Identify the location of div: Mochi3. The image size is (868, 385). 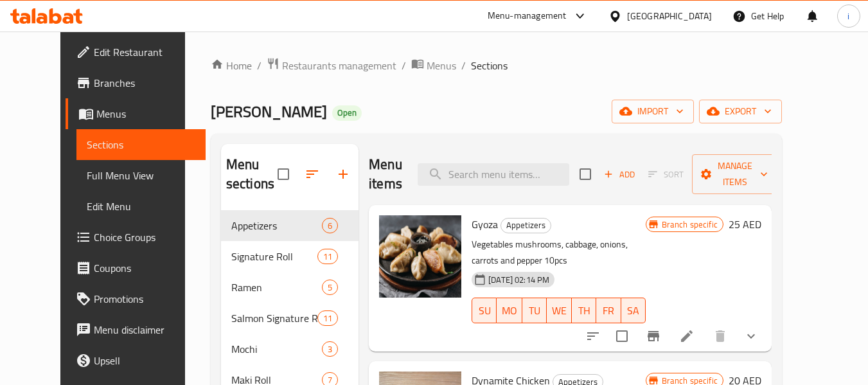
(290, 349).